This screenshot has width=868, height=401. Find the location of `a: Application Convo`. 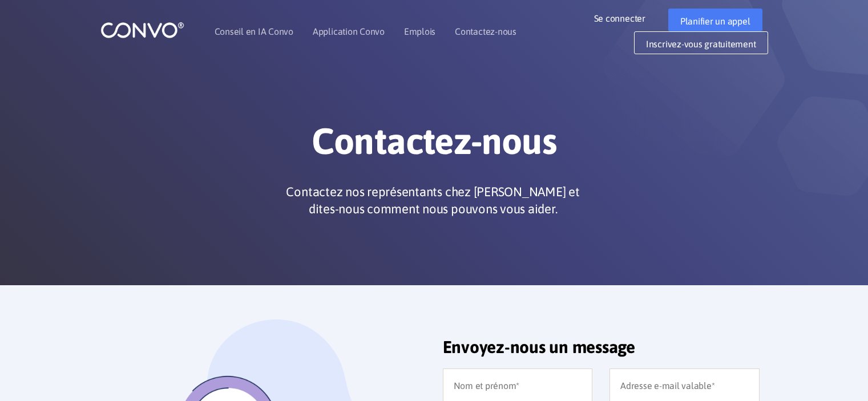

a: Application Convo is located at coordinates (349, 32).